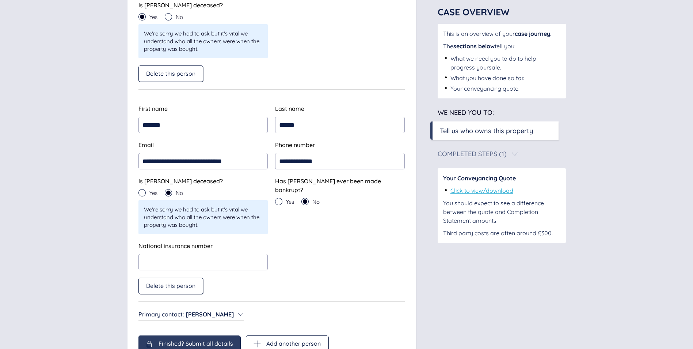  Describe the element at coordinates (502, 34) in the screenshot. I see `div: This is an overview of your .` at that location.